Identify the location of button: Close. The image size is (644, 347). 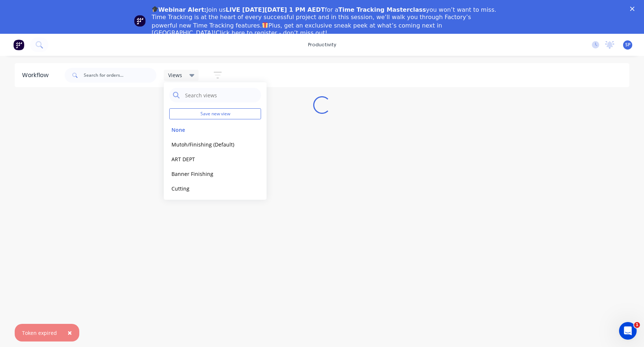
(70, 332).